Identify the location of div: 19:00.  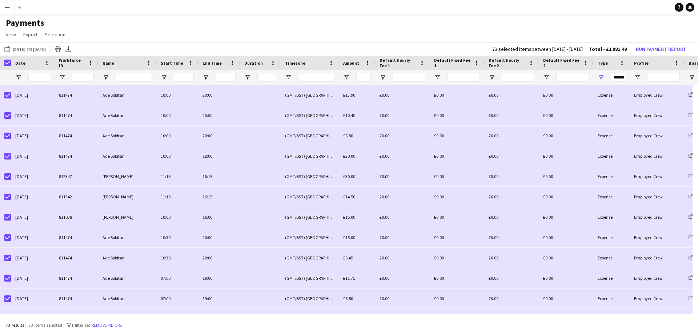
(219, 298).